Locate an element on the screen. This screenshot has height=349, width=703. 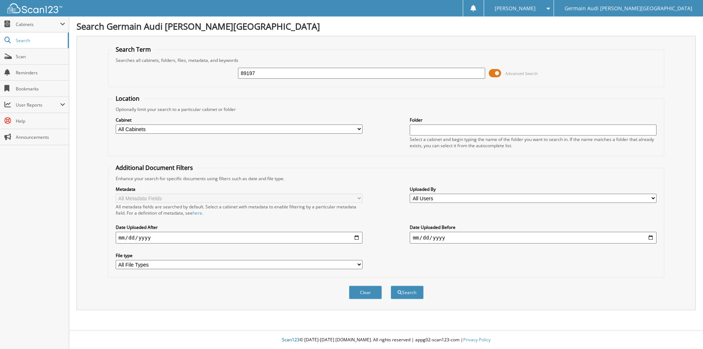
div: Chat Widget is located at coordinates (684, 331).